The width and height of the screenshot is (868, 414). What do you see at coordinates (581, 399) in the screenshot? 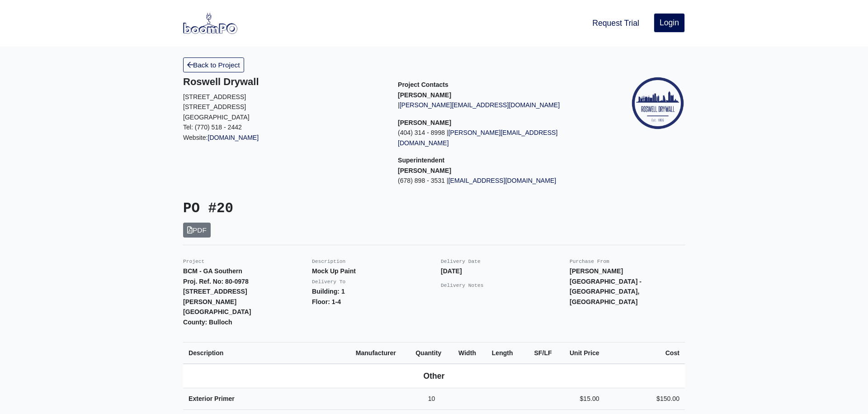
I see `td: $15.00` at bounding box center [581, 399].